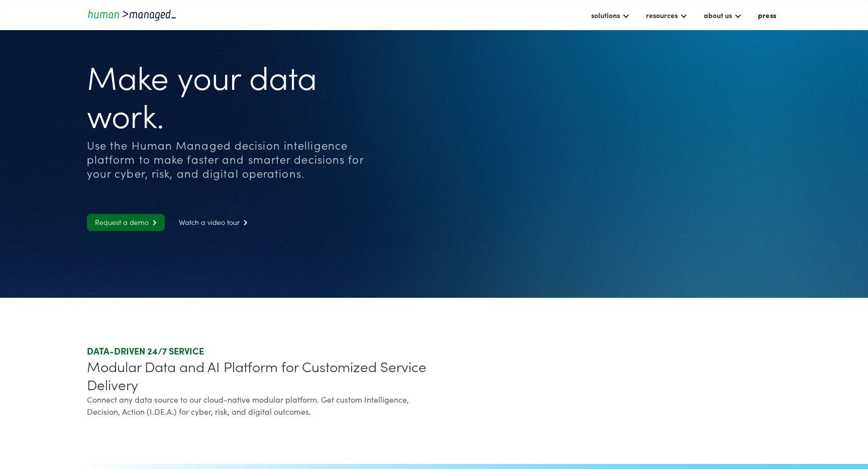 This screenshot has width=868, height=469. Describe the element at coordinates (767, 15) in the screenshot. I see `a: press` at that location.